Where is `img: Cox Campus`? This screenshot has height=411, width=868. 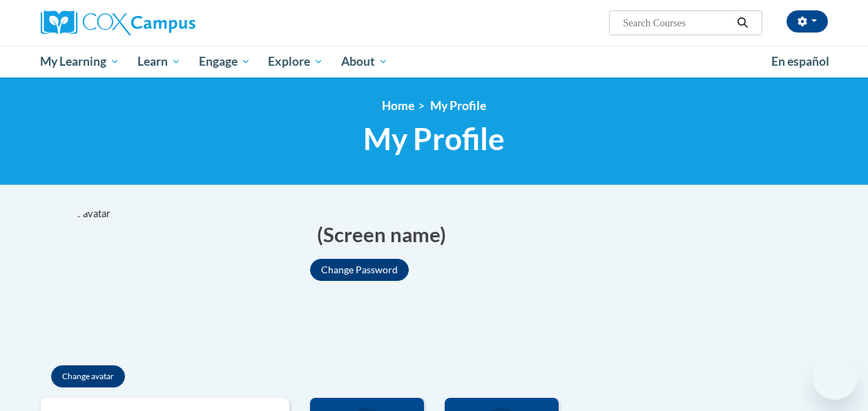 img: Cox Campus is located at coordinates (118, 22).